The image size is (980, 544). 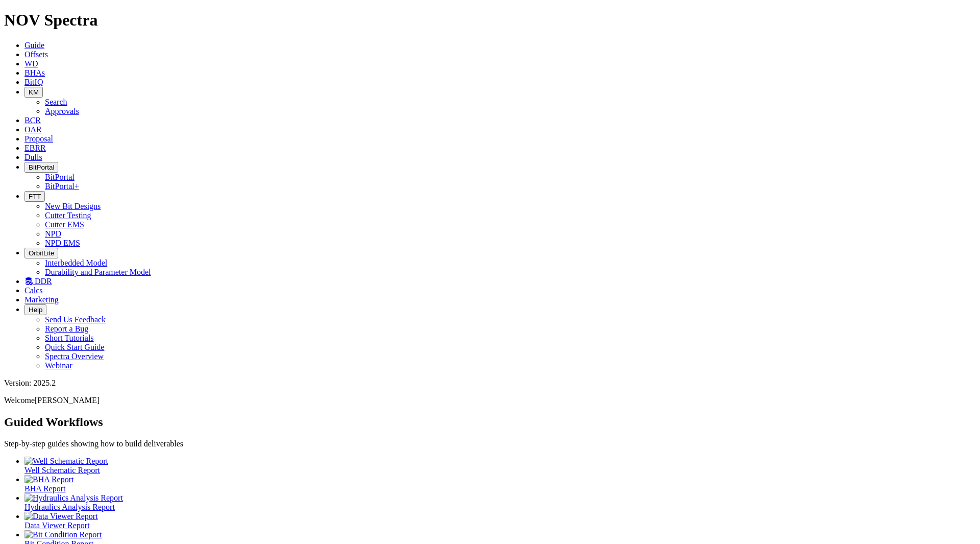 What do you see at coordinates (500, 502) in the screenshot?
I see `a: Hydraulics Analysis Report Hydraulics Analysis Report` at bounding box center [500, 502].